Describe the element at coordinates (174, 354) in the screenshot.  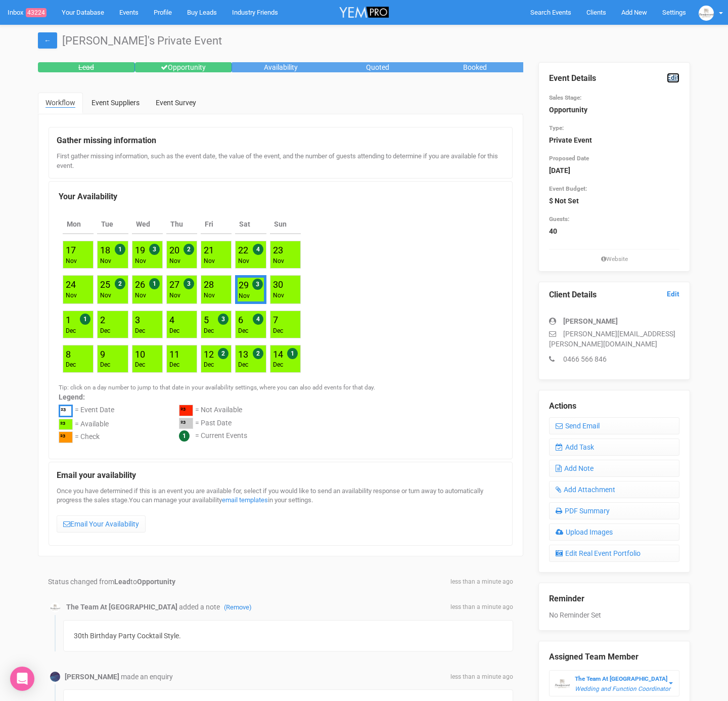
I see `a: 11` at that location.